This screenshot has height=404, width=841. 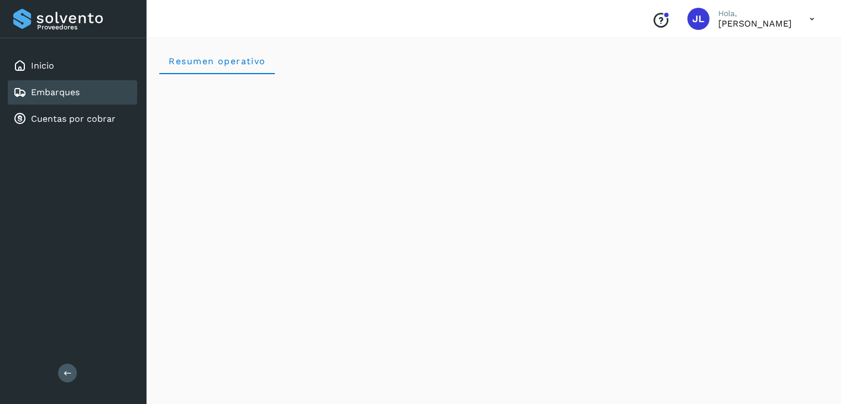 I want to click on a: Cuentas por cobrar, so click(x=73, y=118).